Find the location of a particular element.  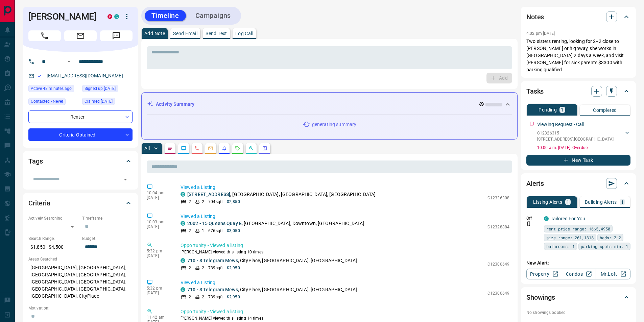

div: Notes is located at coordinates (578, 17).